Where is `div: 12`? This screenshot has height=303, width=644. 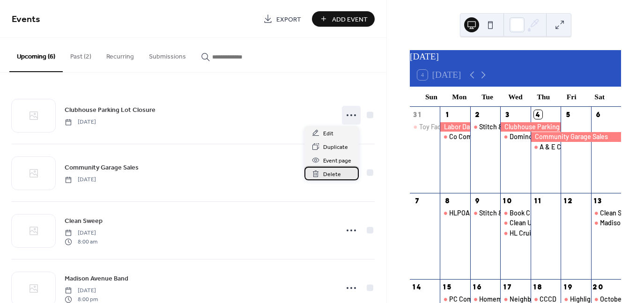
div: 12 is located at coordinates (568, 201).